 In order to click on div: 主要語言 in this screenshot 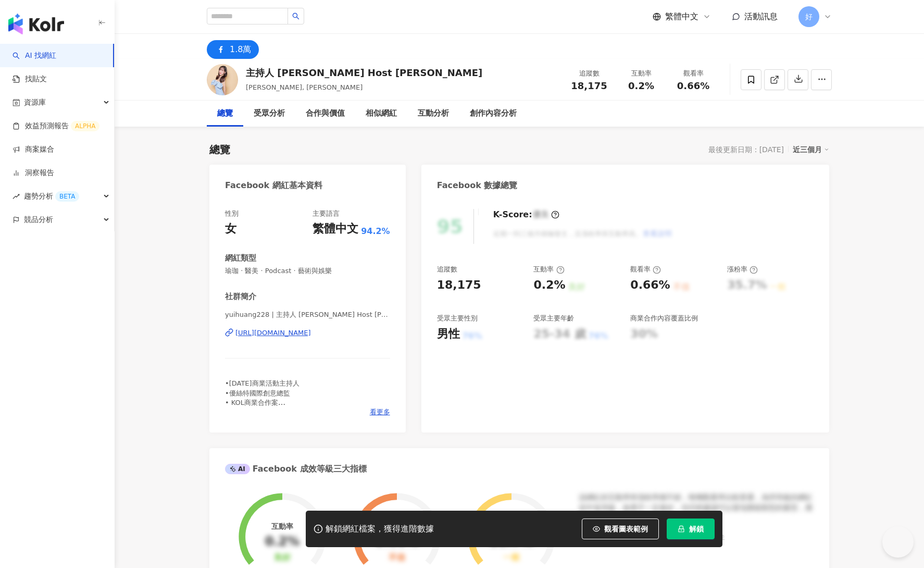, I will do `click(326, 214)`.